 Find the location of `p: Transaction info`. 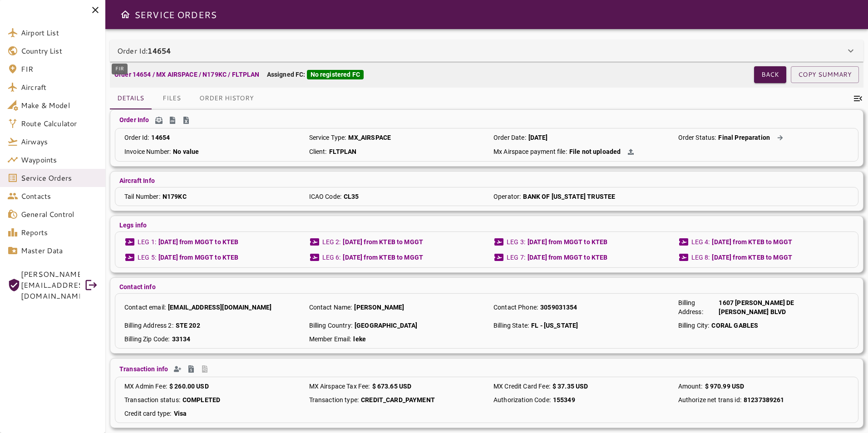

p: Transaction info is located at coordinates (143, 369).